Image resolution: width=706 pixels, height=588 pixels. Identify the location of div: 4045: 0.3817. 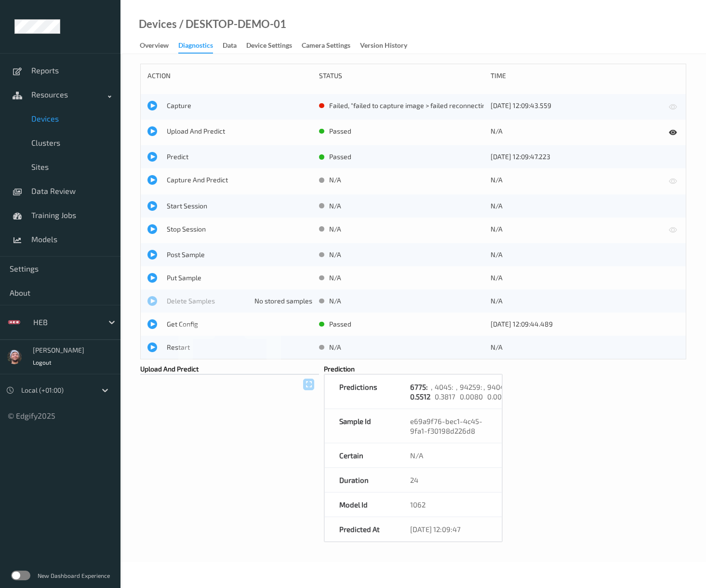
(445, 392).